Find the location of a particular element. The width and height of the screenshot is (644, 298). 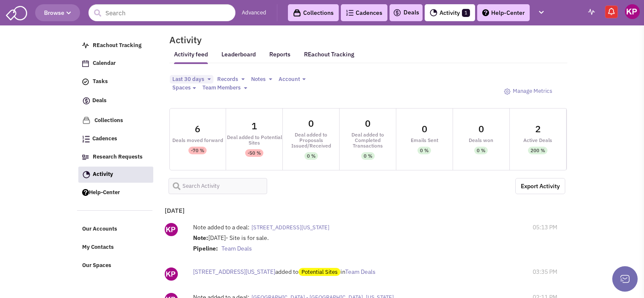

button: Last 30 days is located at coordinates (191, 79).